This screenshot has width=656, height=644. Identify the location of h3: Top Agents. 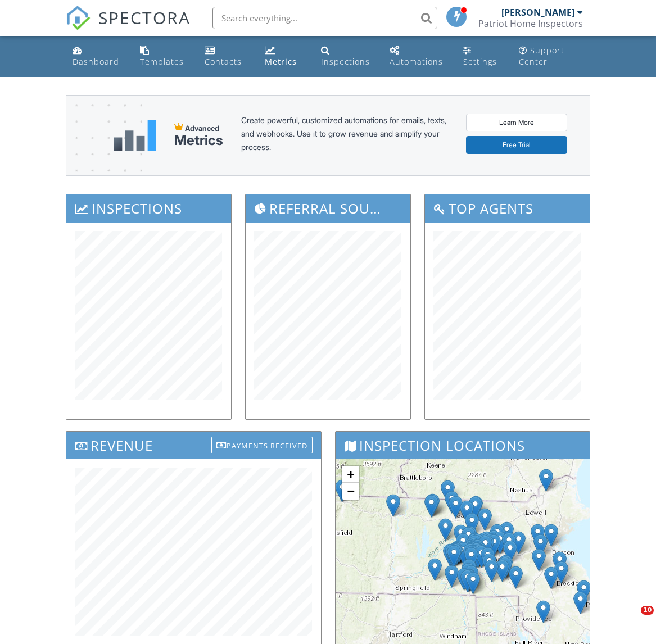
(507, 208).